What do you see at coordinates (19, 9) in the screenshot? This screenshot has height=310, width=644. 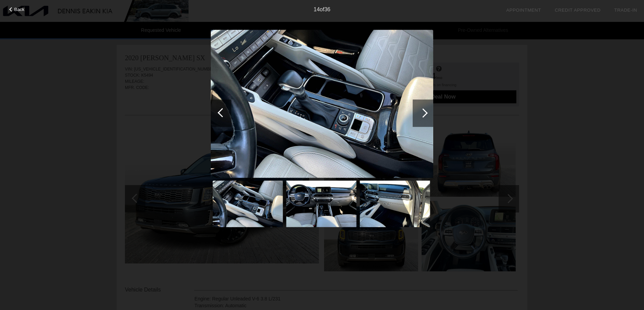 I see `span: Back` at bounding box center [19, 9].